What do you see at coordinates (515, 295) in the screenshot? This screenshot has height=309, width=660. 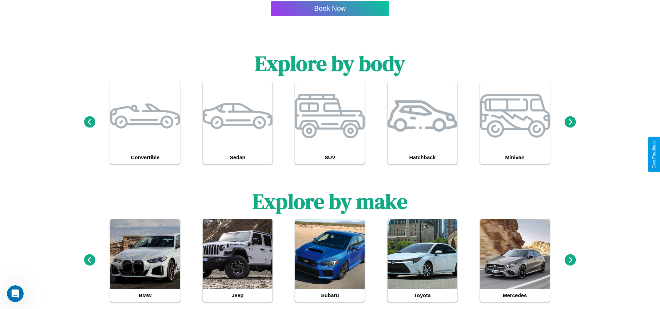 I see `h4: Mercedes` at bounding box center [515, 295].